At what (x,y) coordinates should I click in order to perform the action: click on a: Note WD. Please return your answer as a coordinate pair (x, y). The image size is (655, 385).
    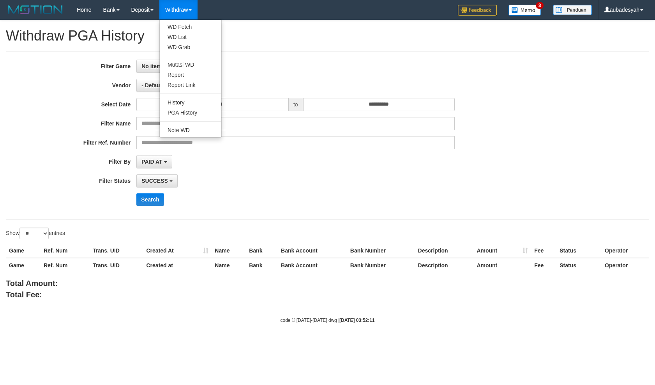
    Looking at the image, I should click on (191, 130).